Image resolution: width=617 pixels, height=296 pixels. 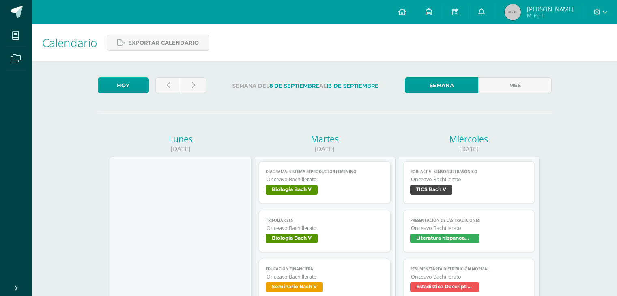 I want to click on span: RESUMEN/TAREA DISTRIBUCIÓN NORMAL., so click(x=469, y=269).